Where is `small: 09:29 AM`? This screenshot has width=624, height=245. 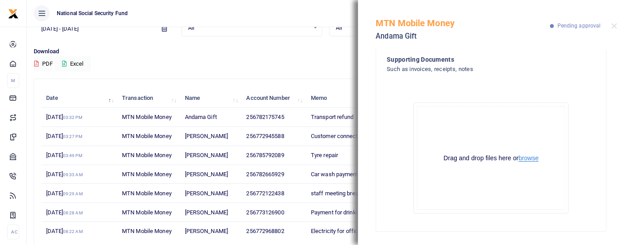 small: 09:29 AM is located at coordinates (73, 193).